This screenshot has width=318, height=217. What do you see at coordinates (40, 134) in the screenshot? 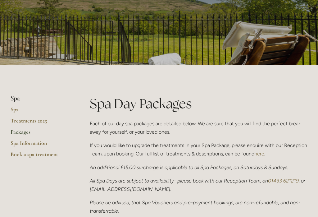
I see `a: Packages` at bounding box center [40, 134].